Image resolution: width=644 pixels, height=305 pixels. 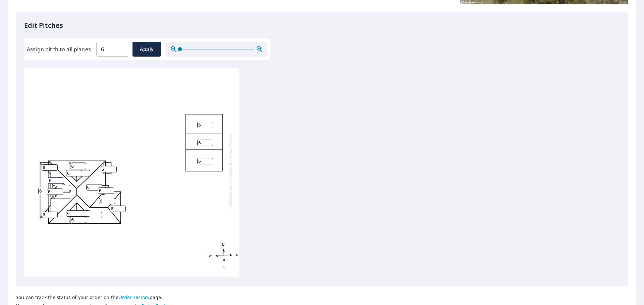 What do you see at coordinates (113, 49) in the screenshot?
I see `input: 00.0` at bounding box center [113, 49].